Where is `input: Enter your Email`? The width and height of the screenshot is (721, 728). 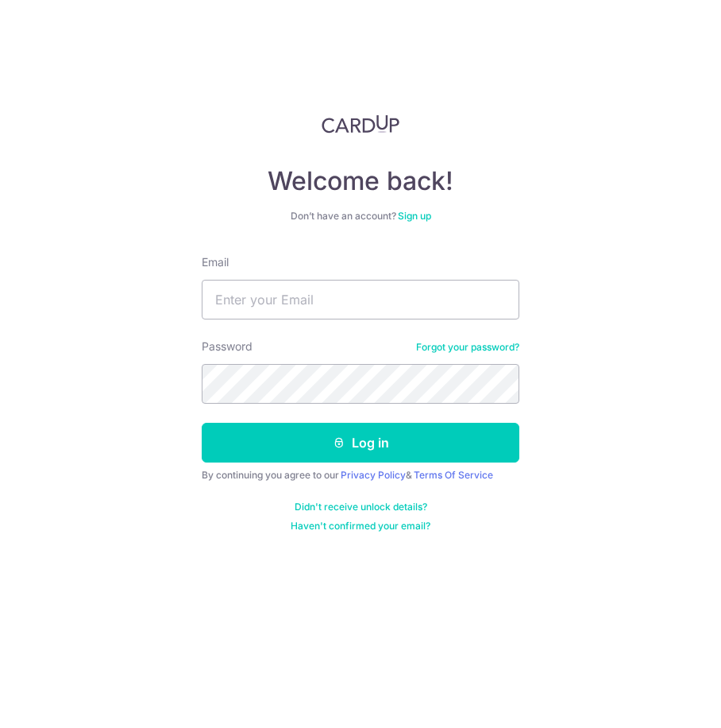 input: Enter your Email is located at coordinates (360, 300).